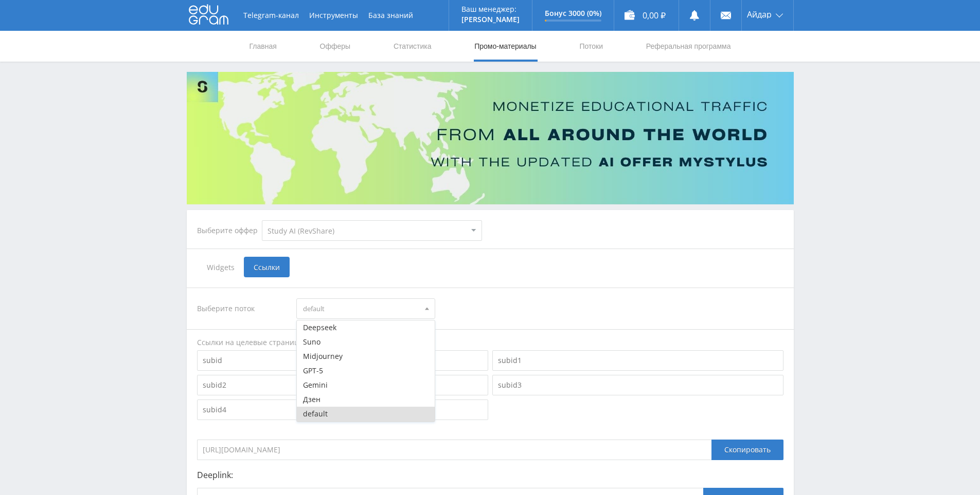  Describe the element at coordinates (505, 46) in the screenshot. I see `a: Промо-материалы` at that location.